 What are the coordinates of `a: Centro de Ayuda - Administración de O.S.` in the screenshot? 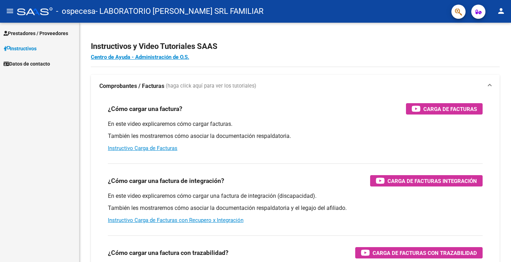 It's located at (140, 57).